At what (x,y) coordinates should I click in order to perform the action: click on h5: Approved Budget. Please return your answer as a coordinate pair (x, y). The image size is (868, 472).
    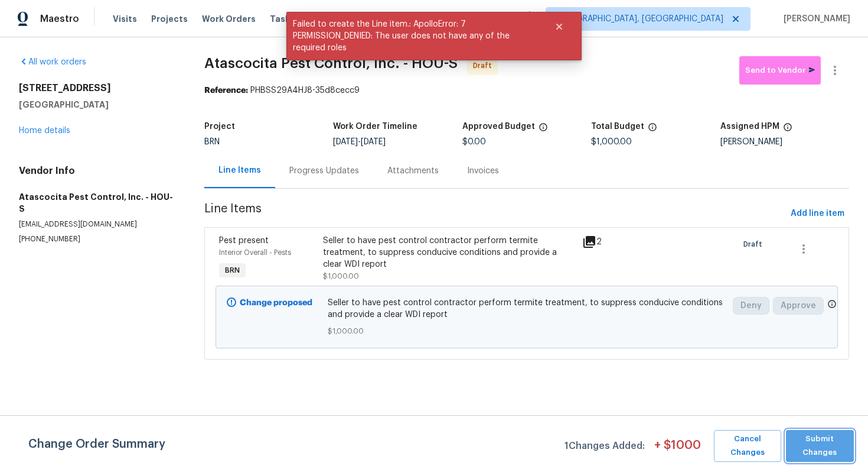
    Looking at the image, I should click on (499, 127).